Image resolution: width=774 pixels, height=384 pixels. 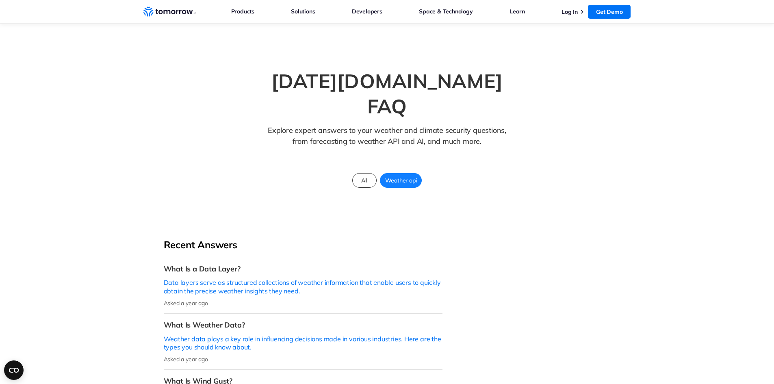 I want to click on a: Products, so click(x=243, y=11).